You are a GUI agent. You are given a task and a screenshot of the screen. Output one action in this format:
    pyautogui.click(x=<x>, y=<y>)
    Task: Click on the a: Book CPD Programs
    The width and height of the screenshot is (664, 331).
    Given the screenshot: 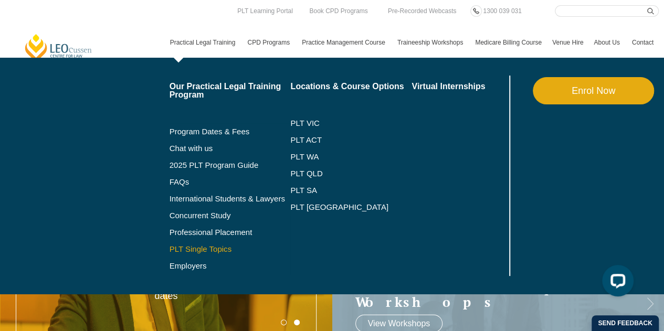 What is the action you would take?
    pyautogui.click(x=338, y=11)
    